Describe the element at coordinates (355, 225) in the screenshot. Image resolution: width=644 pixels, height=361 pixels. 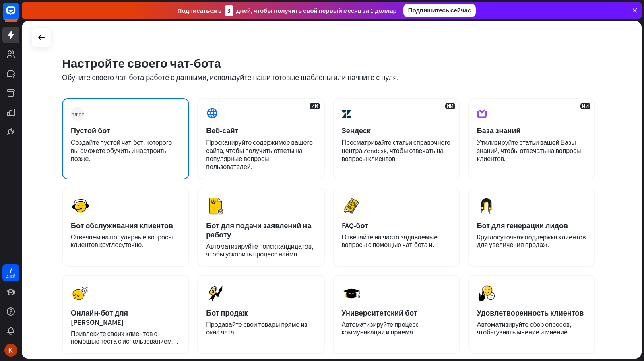
I see `font: FAQ-бот` at that location.